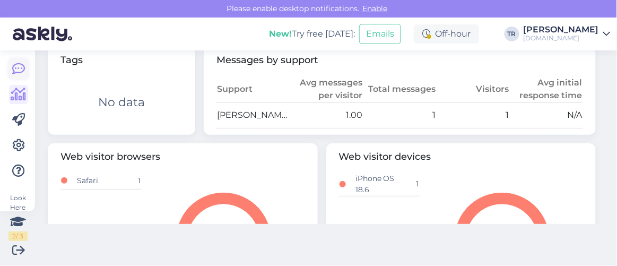 This screenshot has width=617, height=266. I want to click on div: No data, so click(121, 102).